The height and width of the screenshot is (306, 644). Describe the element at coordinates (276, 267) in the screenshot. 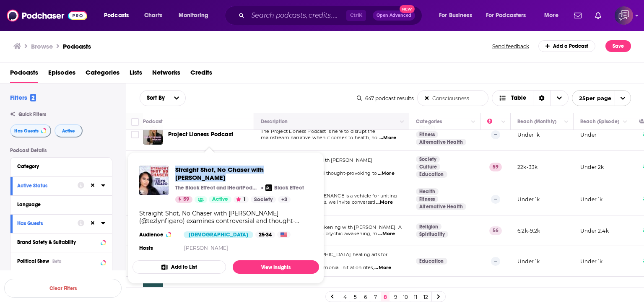

I see `a: View Insights` at that location.